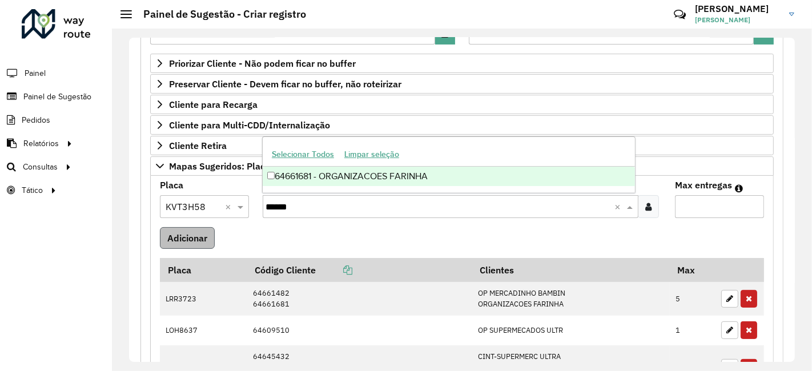 The height and width of the screenshot is (371, 812). I want to click on span: Cliente para Multi-CDD/Internalização, so click(250, 125).